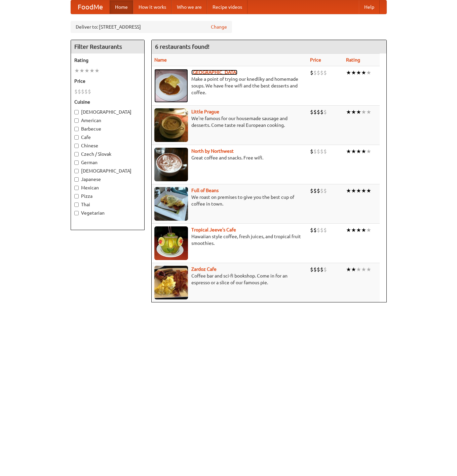  What do you see at coordinates (108, 179) in the screenshot?
I see `label: Japanese` at bounding box center [108, 179].